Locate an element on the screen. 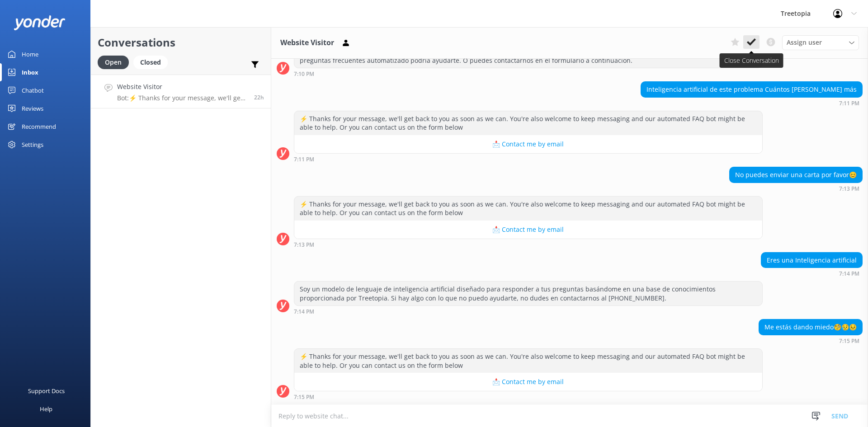  div: Reviews is located at coordinates (32, 109).